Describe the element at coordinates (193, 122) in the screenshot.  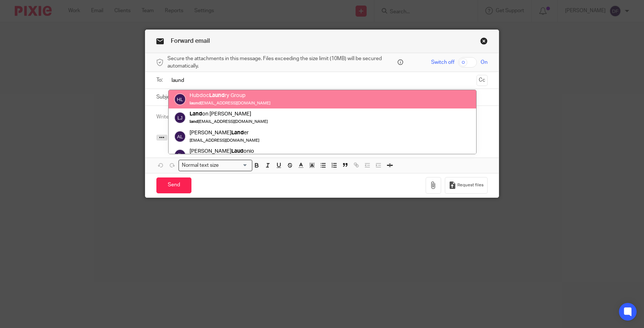
I see `em: land` at that location.